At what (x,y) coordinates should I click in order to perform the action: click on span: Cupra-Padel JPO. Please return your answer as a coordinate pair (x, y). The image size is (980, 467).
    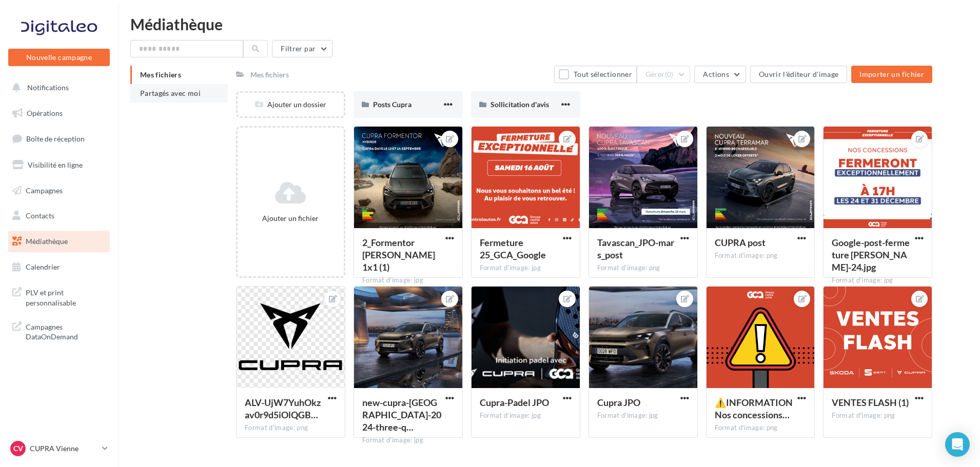
    Looking at the image, I should click on (514, 403).